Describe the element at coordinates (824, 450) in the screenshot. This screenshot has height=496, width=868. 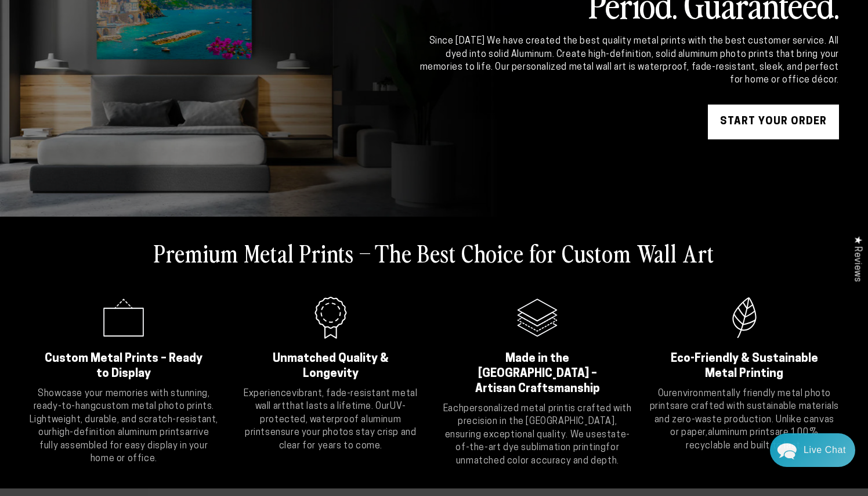
I see `div: Contact Us Directly` at that location.